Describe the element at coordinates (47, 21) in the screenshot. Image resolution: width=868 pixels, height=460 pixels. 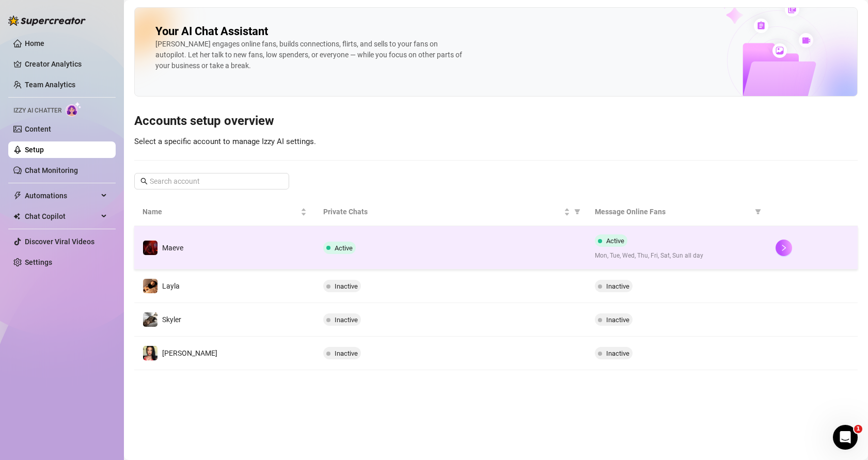
I see `img: logo-BBDzfeDw.svg` at that location.